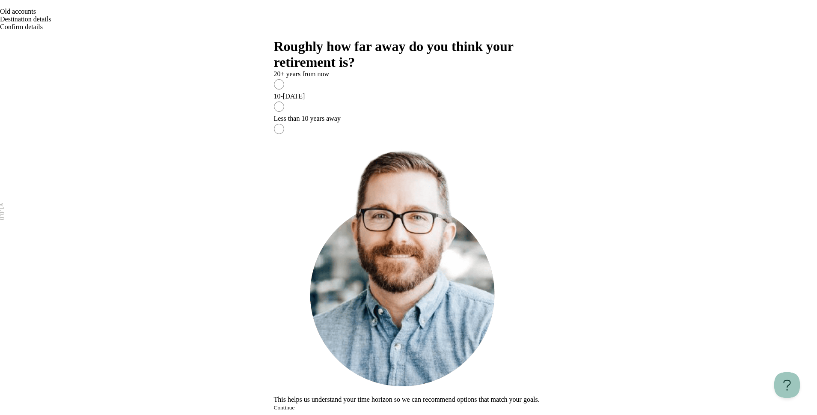 The image size is (817, 415). What do you see at coordinates (409, 399) in the screenshot?
I see `div: This helps us understand your time horizon so we can recommend options that match your goals.` at bounding box center [409, 399].